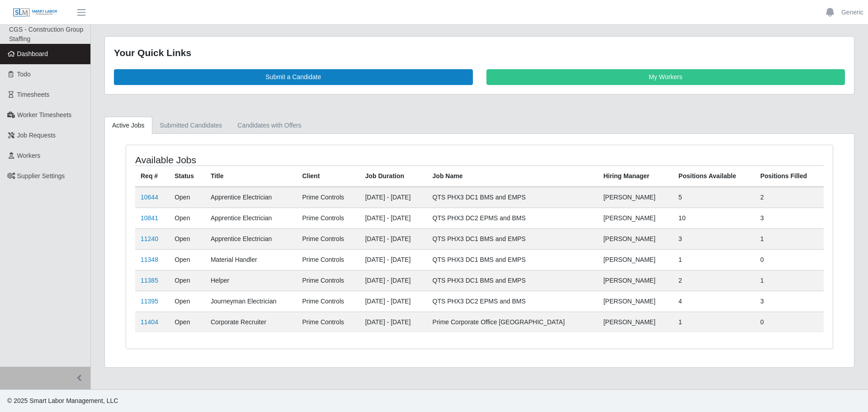 The height and width of the screenshot is (412, 868). What do you see at coordinates (513, 176) in the screenshot?
I see `th: Job Name` at bounding box center [513, 176].